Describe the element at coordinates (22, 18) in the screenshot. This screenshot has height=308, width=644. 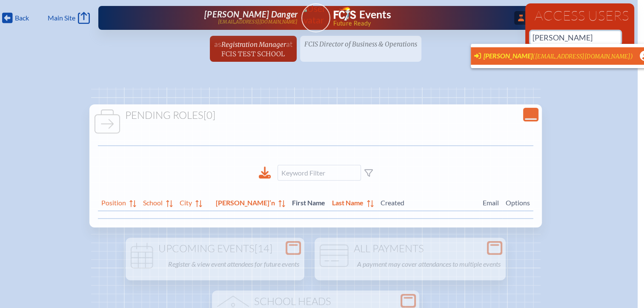
I see `span: Back` at that location.